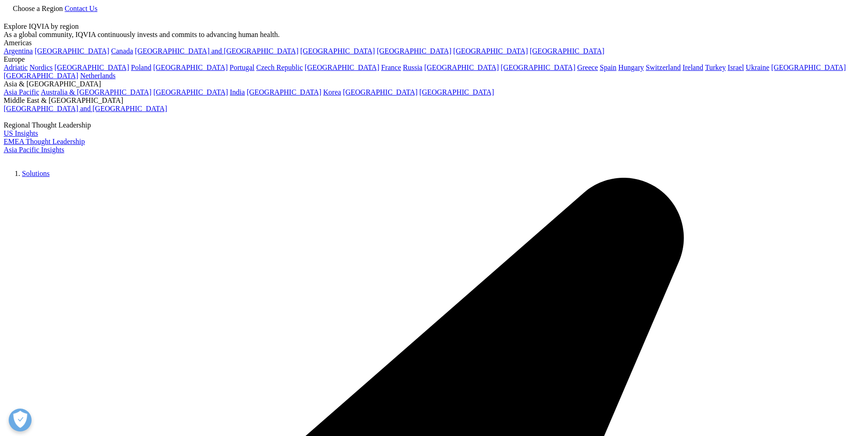 The image size is (868, 436). What do you see at coordinates (663, 68) in the screenshot?
I see `a: Switzerland` at bounding box center [663, 68].